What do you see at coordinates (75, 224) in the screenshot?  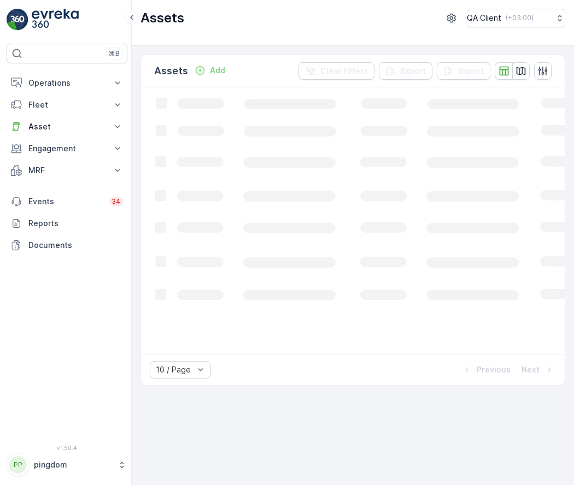 I see `p: Reports` at bounding box center [75, 224].